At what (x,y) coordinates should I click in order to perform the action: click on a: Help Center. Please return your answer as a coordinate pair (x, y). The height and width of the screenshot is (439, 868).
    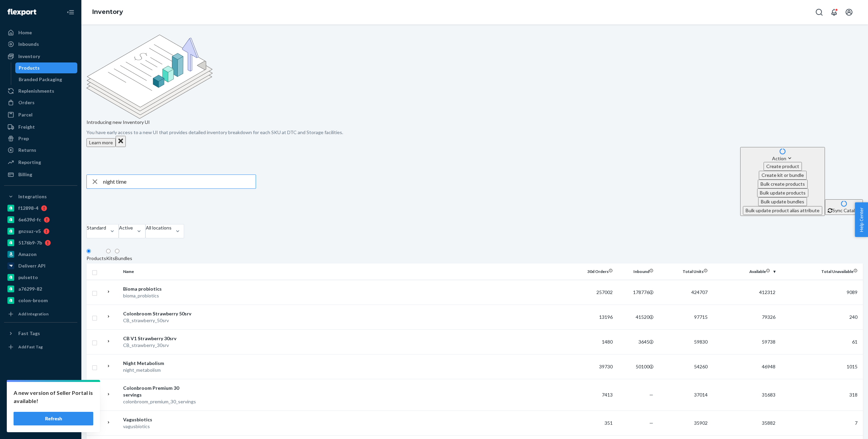
    Looking at the image, I should click on (41, 414).